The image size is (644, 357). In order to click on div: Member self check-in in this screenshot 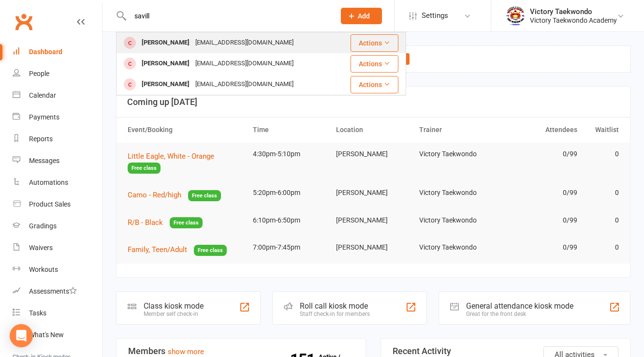, I will do `click(174, 314)`.